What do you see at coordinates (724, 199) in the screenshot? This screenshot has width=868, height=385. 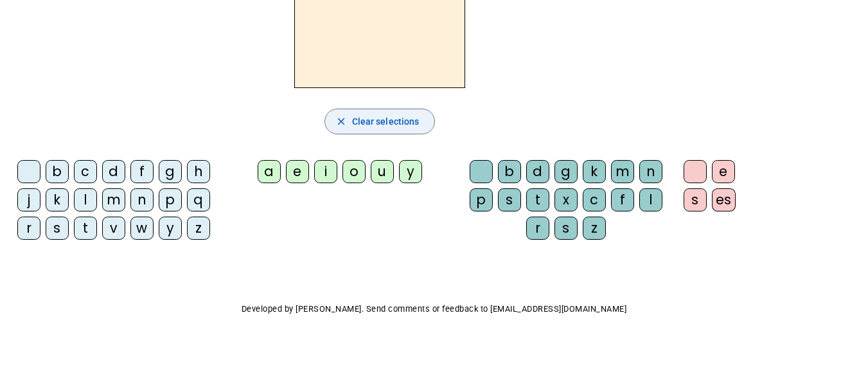 I see `div: es` at bounding box center [724, 199].